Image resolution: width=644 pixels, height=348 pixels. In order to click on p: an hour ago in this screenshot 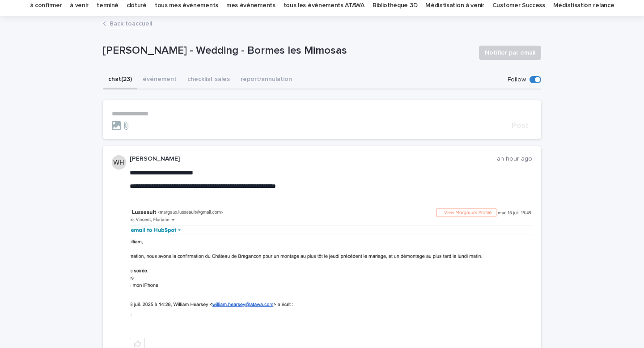, I will do `click(514, 159)`.